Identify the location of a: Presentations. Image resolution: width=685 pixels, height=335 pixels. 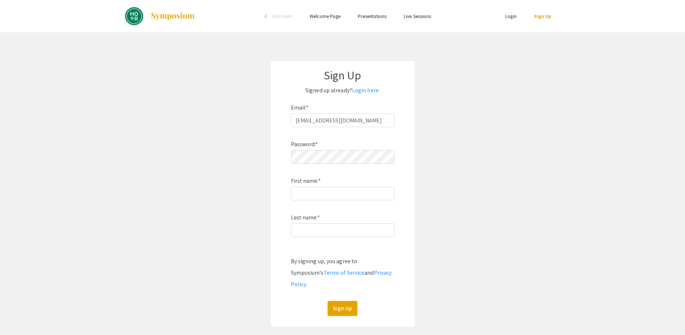
(372, 16).